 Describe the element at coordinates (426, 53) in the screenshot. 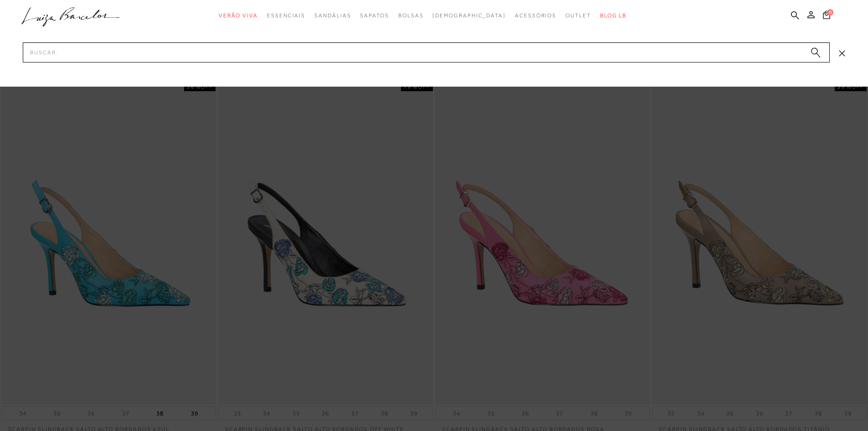

I see `input: Buscar.` at that location.